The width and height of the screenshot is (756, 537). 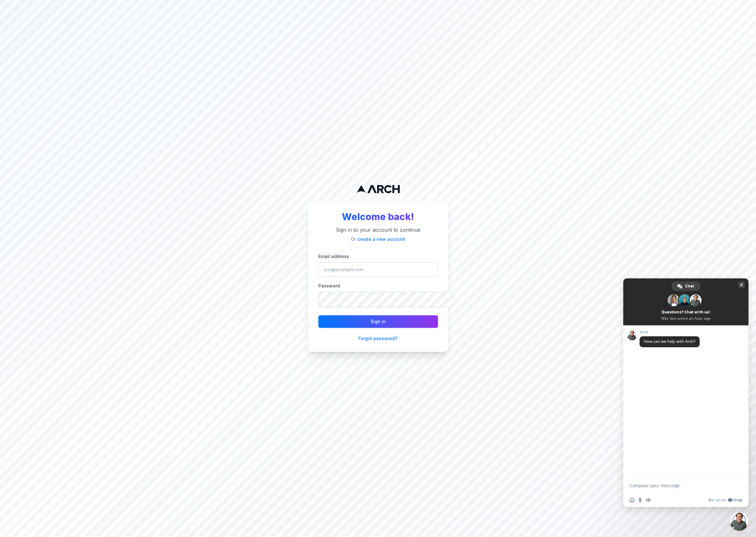 What do you see at coordinates (648, 500) in the screenshot?
I see `span: Audio message` at bounding box center [648, 500].